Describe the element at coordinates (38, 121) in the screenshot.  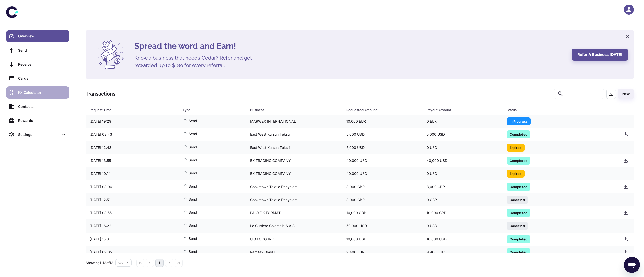
I see `a: Rewards` at that location.